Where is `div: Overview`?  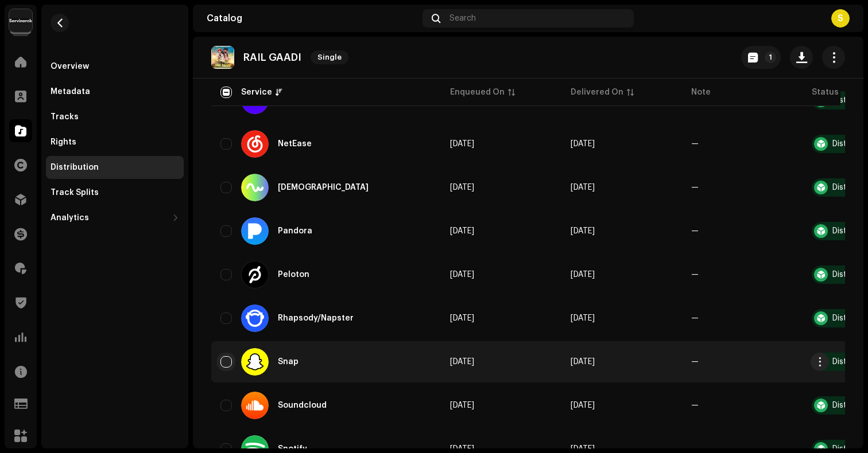
div: Overview is located at coordinates (70, 66).